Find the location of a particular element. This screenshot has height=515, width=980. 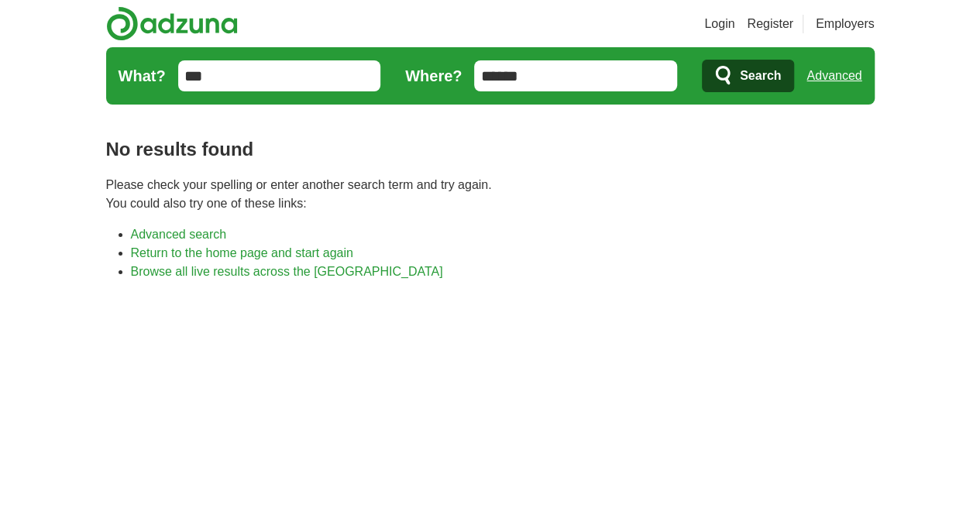

button: Search is located at coordinates (747, 76).